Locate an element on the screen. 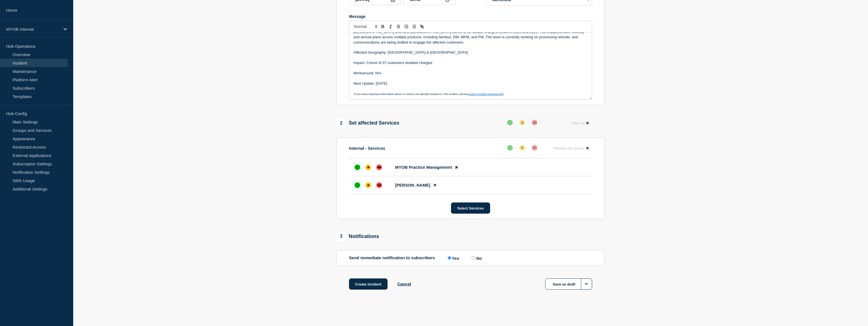 This screenshot has width=868, height=326. a: contact Incident Management is located at coordinates (486, 94).